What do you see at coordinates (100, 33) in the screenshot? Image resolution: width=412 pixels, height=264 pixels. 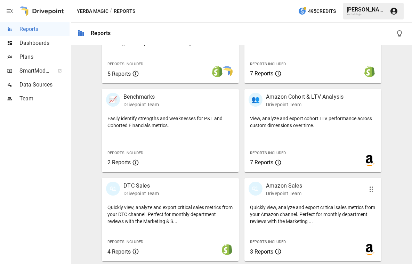 I see `div: Reports` at bounding box center [100, 33].